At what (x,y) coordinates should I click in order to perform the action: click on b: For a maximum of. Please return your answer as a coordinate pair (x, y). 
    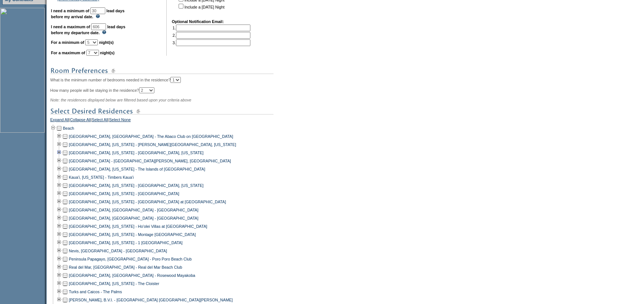
    Looking at the image, I should click on (68, 53).